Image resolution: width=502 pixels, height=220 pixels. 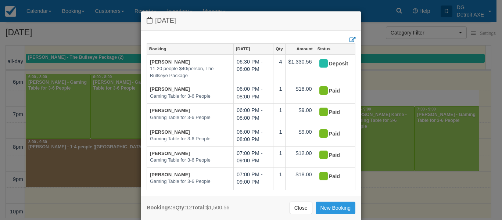 I want to click on td: $24.00, so click(x=300, y=200).